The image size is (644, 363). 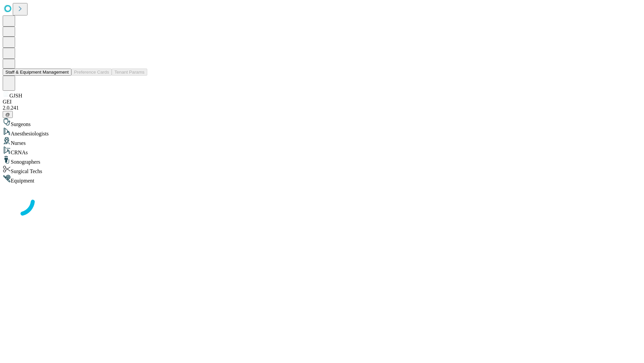 What do you see at coordinates (322, 123) in the screenshot?
I see `div: Surgeons` at bounding box center [322, 123].